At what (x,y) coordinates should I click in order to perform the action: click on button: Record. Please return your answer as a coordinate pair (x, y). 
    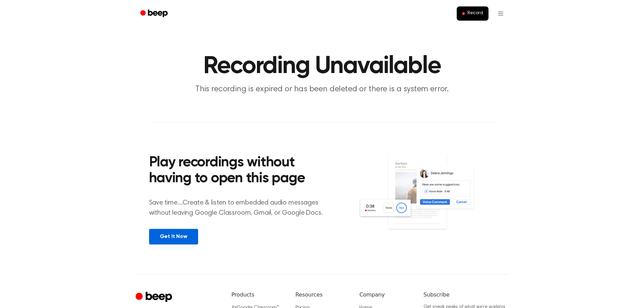
    Looking at the image, I should click on (472, 13).